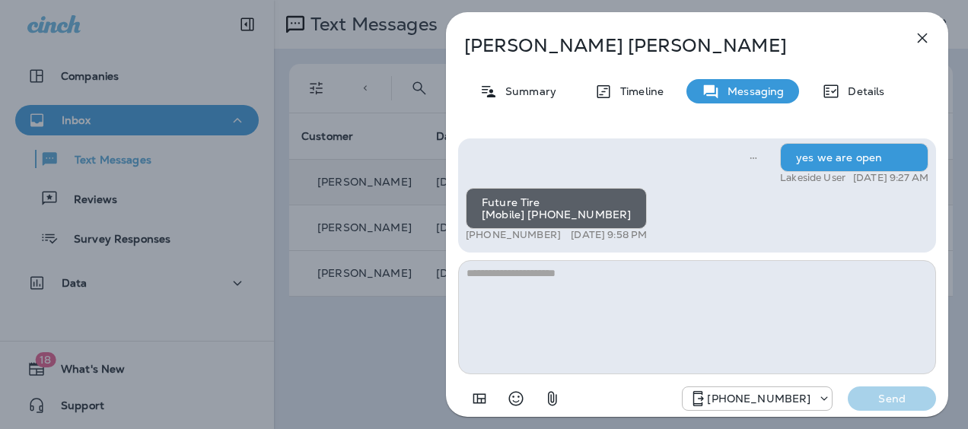 This screenshot has height=429, width=968. What do you see at coordinates (862, 91) in the screenshot?
I see `p: Details` at bounding box center [862, 91].